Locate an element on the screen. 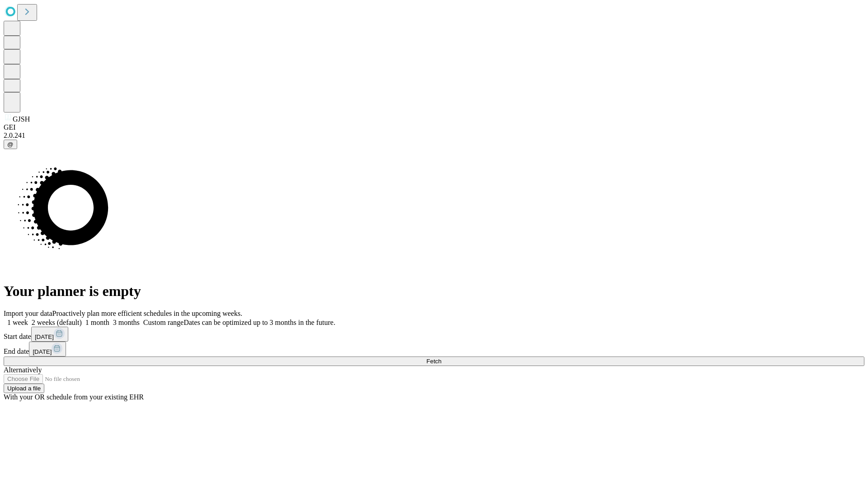 The height and width of the screenshot is (488, 868). button: Upload a file is located at coordinates (24, 388).